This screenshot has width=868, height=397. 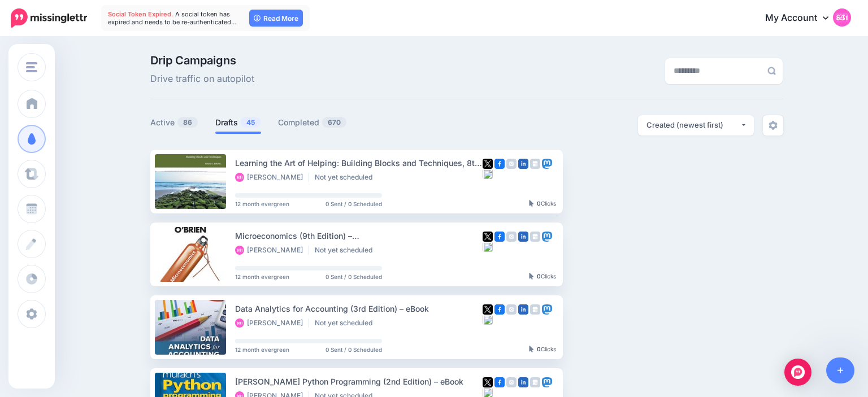 I want to click on a: My Account, so click(x=803, y=18).